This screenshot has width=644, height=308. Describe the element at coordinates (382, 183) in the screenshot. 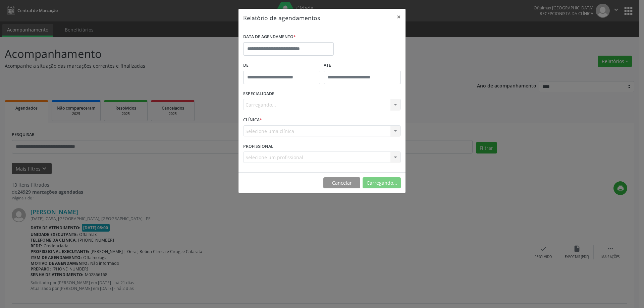

I see `button: Carregando...` at that location.